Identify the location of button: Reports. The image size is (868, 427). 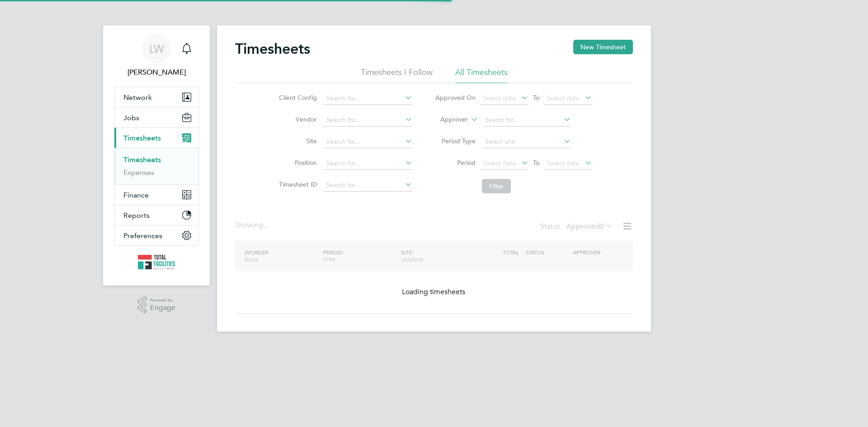
(156, 215).